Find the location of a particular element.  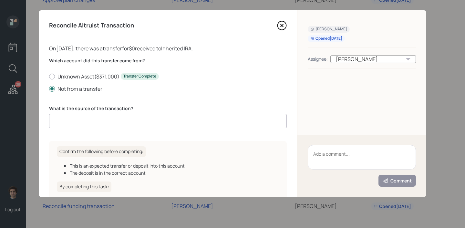

button: Comment is located at coordinates (397, 181).